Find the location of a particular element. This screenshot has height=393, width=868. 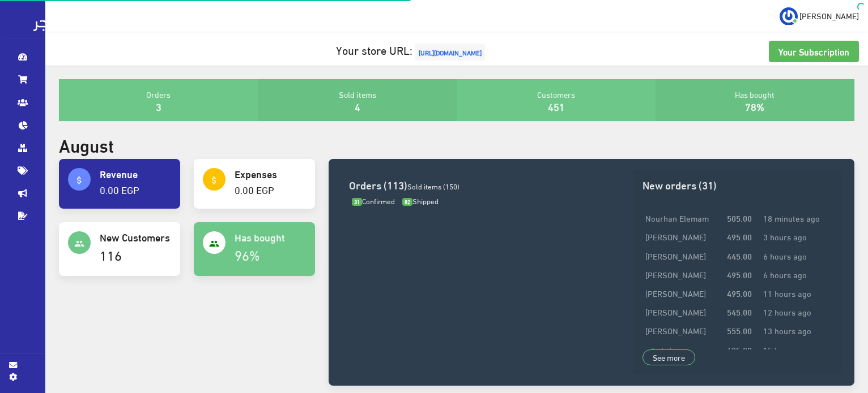

h4: Expenses is located at coordinates (270, 174).